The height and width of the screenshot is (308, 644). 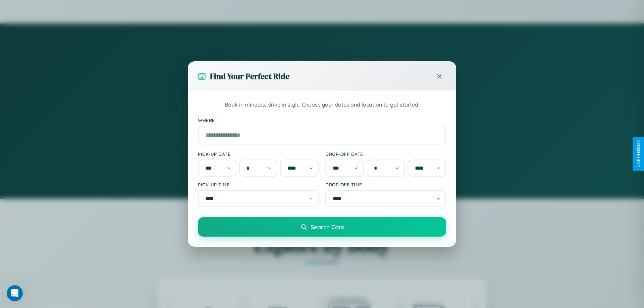 I want to click on label: Where, so click(x=322, y=120).